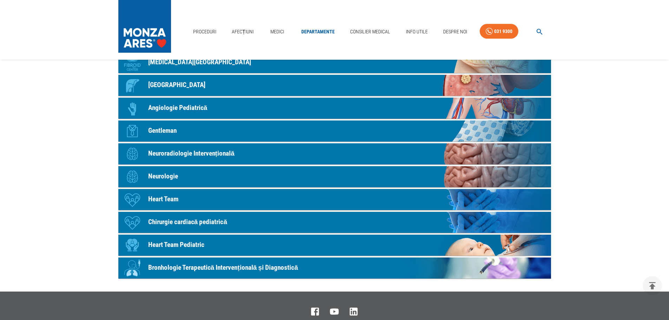  What do you see at coordinates (335, 154) in the screenshot?
I see `a: IconNeuroradiologie Intervențională` at bounding box center [335, 154].